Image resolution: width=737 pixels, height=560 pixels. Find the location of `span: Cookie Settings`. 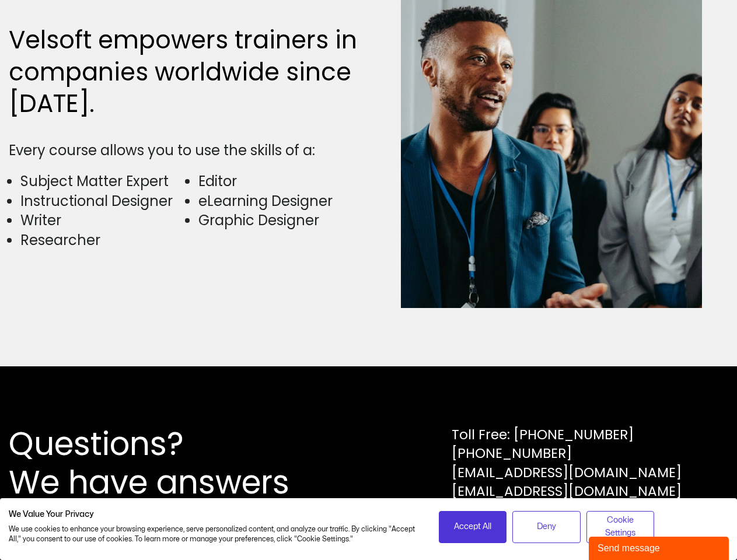

span: Cookie Settings is located at coordinates (620, 527).